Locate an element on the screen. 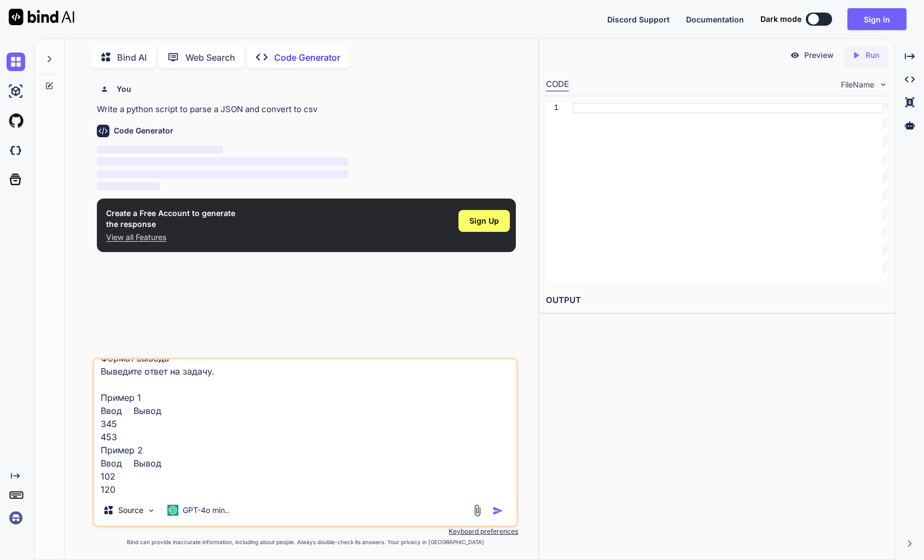 This screenshot has width=924, height=560. p: Bind AI is located at coordinates (132, 57).